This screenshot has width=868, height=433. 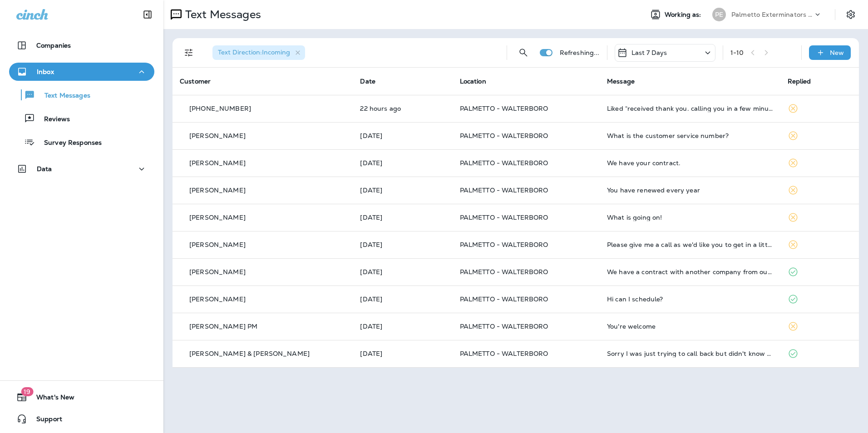 What do you see at coordinates (689, 272) in the screenshot?
I see `div: We have a contract with another company from our builder but will transfer termite service to you...` at bounding box center [689, 272].